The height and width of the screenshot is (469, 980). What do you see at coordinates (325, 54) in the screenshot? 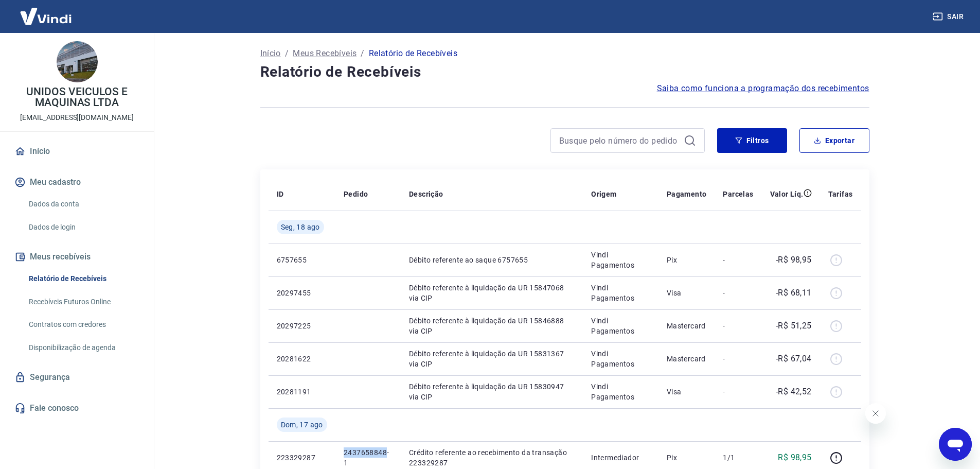
I see `p: Meus Recebíveis` at bounding box center [325, 54].